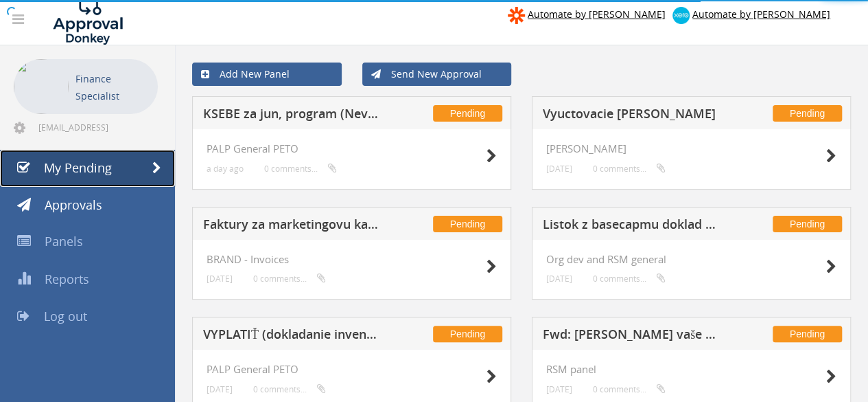  I want to click on a: Add New Panel, so click(267, 74).